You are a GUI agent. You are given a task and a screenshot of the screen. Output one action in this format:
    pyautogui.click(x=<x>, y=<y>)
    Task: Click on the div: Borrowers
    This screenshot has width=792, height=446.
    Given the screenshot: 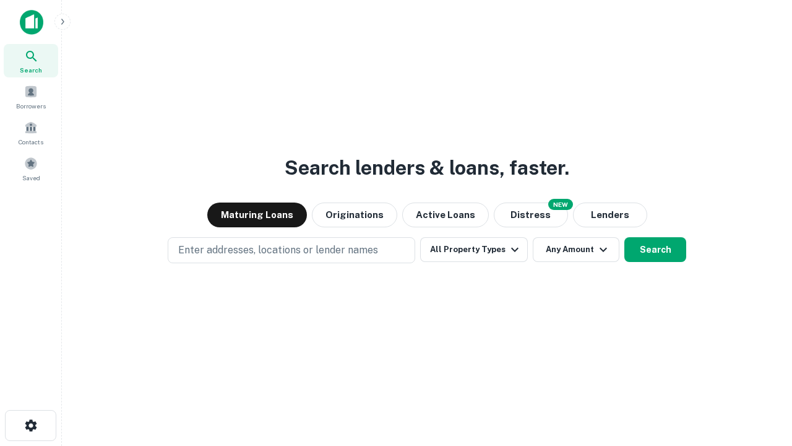 What is the action you would take?
    pyautogui.click(x=31, y=97)
    